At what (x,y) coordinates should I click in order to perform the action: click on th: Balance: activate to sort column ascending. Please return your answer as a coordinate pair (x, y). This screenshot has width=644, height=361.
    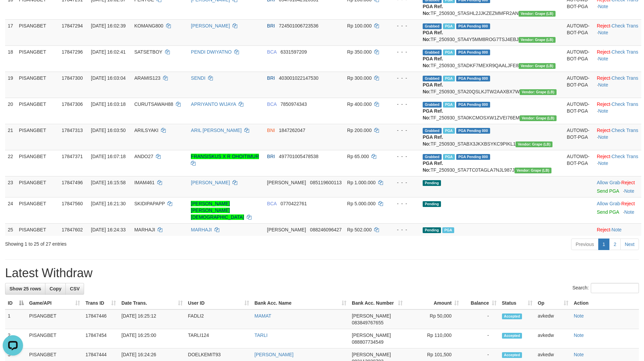
    Looking at the image, I should click on (481, 303).